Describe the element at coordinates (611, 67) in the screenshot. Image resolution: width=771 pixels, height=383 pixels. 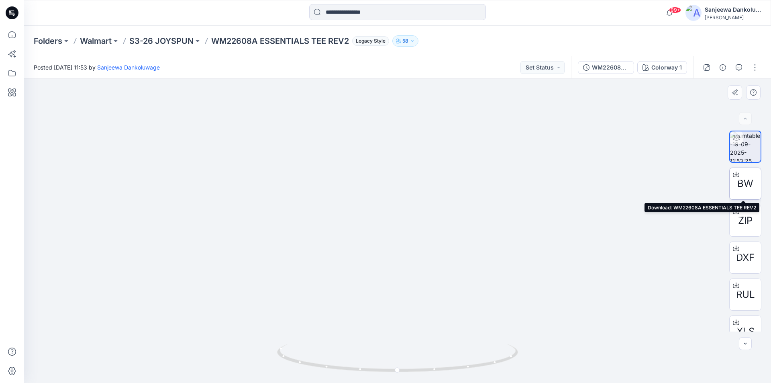
I see `div: WM22608A ESSENTIALS TEE REV2` at that location.